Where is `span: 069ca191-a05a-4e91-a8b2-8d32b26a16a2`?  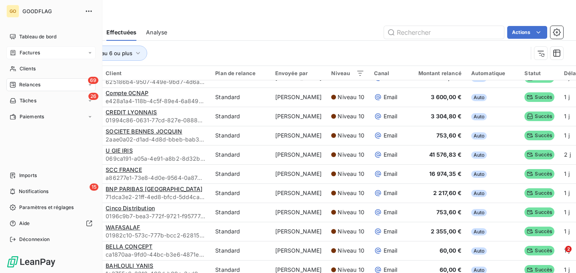 span: 069ca191-a05a-4e91-a8b2-8d32b26a16a2 is located at coordinates (156, 159).